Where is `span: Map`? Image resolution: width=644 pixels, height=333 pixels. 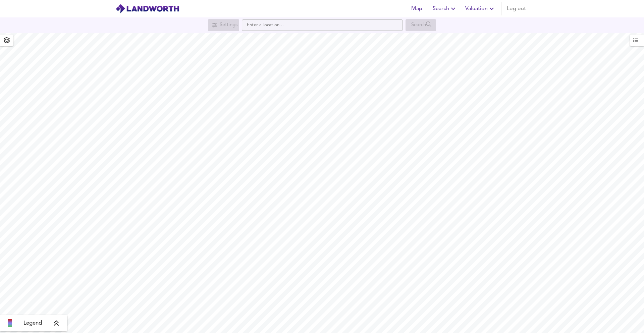
span: Map is located at coordinates (417, 9).